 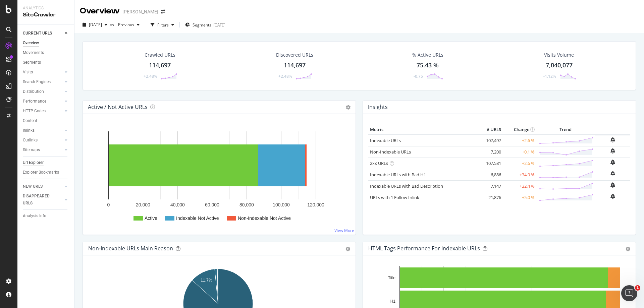 What do you see at coordinates (28, 72) in the screenshot?
I see `div: Visits` at bounding box center [28, 72].